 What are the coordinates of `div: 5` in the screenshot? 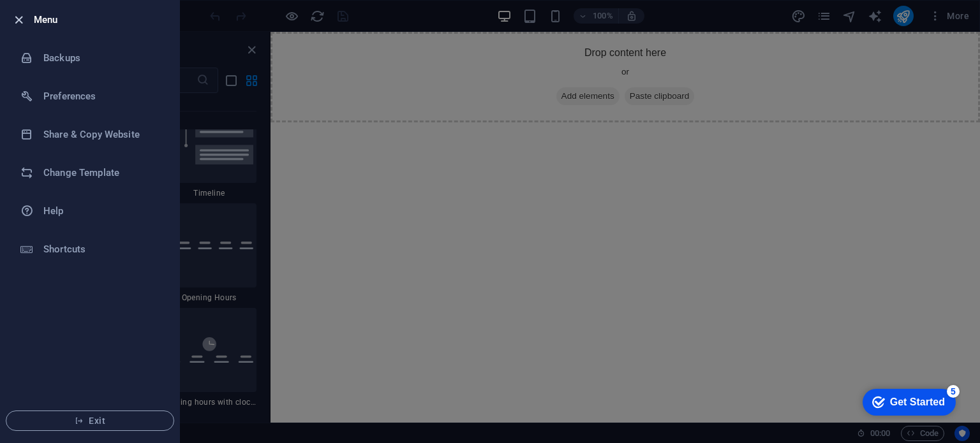 It's located at (100, 9).